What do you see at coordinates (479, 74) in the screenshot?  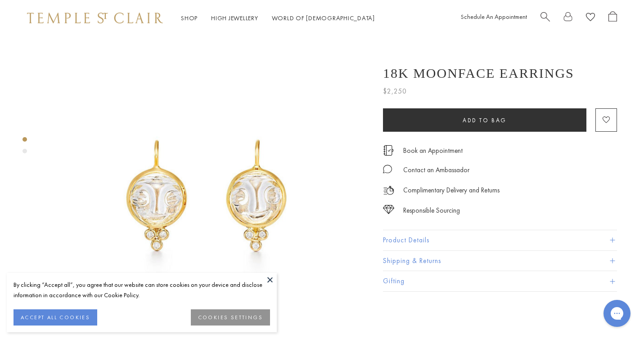 I see `h1: 18K Moonface Earrings` at bounding box center [479, 74].